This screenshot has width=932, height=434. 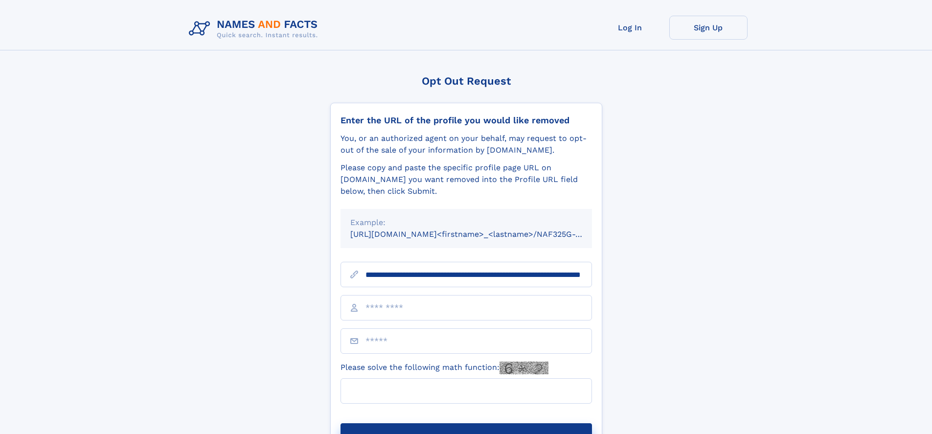 What do you see at coordinates (630, 27) in the screenshot?
I see `a: Log In` at bounding box center [630, 27].